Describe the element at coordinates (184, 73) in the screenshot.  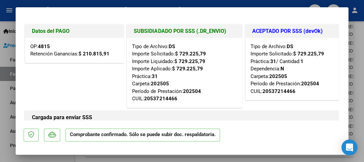
I see `div: Tipo de Archivo: Importe Solicitado: Importe Liquidado: Importe Aplicado: Práctica: Carpeta: Perí...` at that location.